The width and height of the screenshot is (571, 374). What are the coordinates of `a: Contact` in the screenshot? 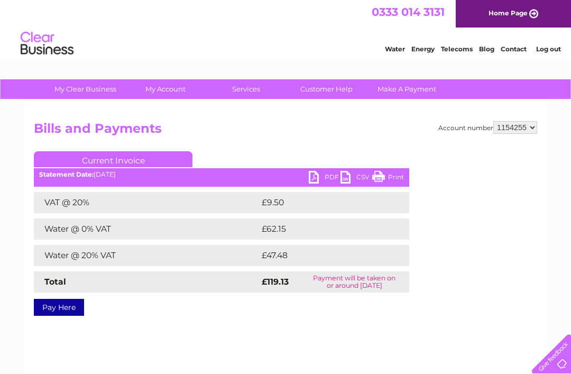 It's located at (514, 49).